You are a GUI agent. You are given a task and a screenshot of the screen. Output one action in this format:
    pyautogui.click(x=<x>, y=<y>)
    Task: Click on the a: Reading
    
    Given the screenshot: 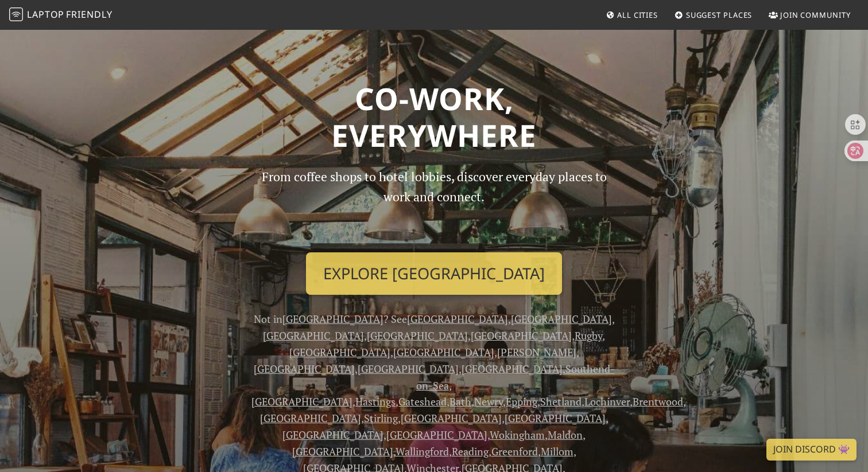 What is the action you would take?
    pyautogui.click(x=470, y=451)
    